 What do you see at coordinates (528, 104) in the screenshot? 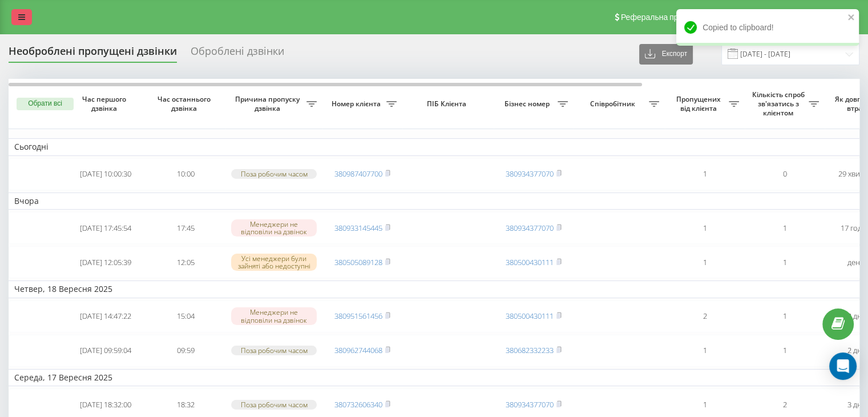
I see `span: Бізнес номер` at bounding box center [528, 104].